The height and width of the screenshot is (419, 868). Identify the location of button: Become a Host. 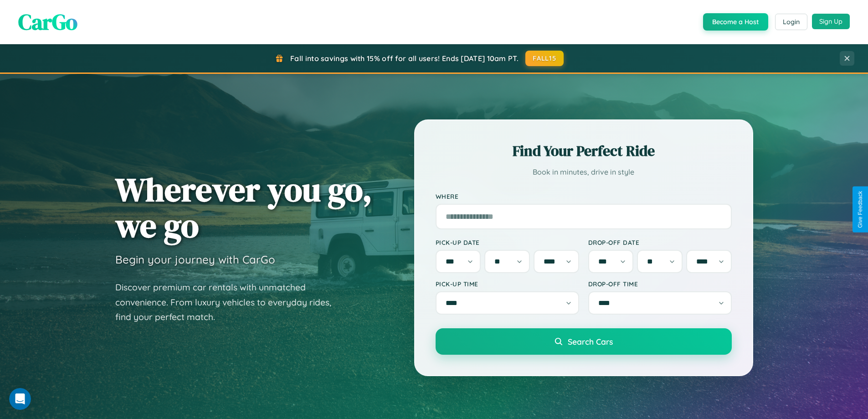
(735, 22).